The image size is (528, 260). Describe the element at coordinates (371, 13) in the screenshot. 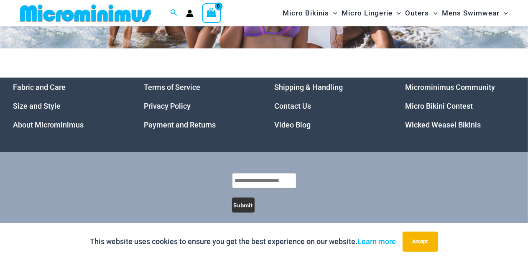

I see `a: Micro LingerieMenu ToggleMenu Toggle` at that location.